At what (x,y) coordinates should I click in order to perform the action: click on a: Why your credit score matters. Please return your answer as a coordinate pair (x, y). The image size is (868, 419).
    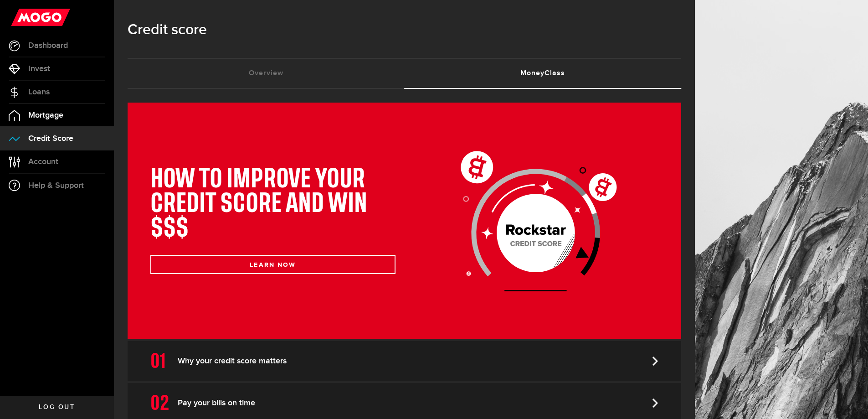
    Looking at the image, I should click on (404, 361).